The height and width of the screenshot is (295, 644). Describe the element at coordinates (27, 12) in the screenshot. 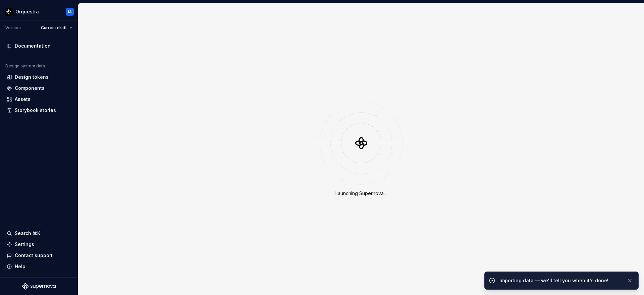

I see `div: Orquestra` at that location.